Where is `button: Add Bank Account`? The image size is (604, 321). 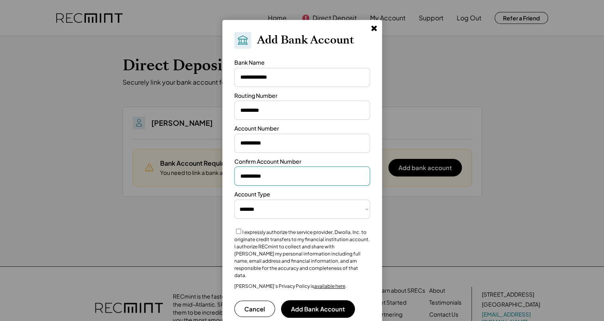
button: Add Bank Account is located at coordinates (318, 309).